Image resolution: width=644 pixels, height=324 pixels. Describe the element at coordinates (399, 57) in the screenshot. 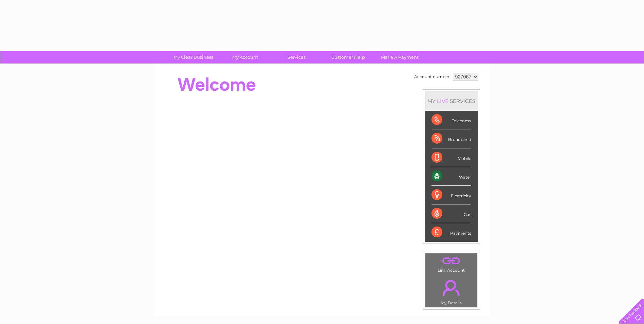

I see `a: Make A Payment` at that location.